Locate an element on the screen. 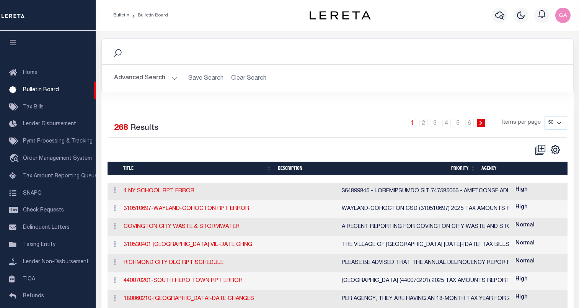 Image resolution: width=579 pixels, height=308 pixels. div: 364899845 - LOREMIPSUMDO SIT 747585066 - AMETCONSE ADI 707514212 - ELITSEDDO EIU 640860474 - TEMP... is located at coordinates (425, 191).